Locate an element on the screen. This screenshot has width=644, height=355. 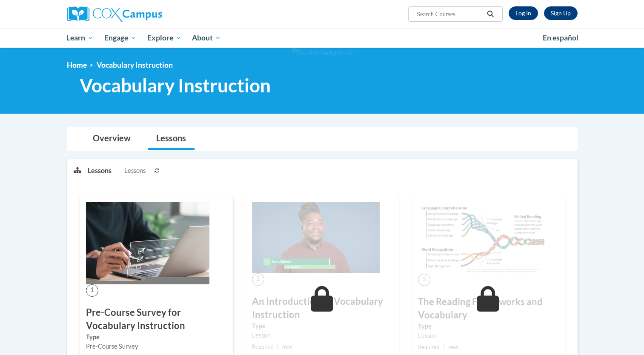
h3: An Introduction to Vocabulary Instruction is located at coordinates (322, 308).